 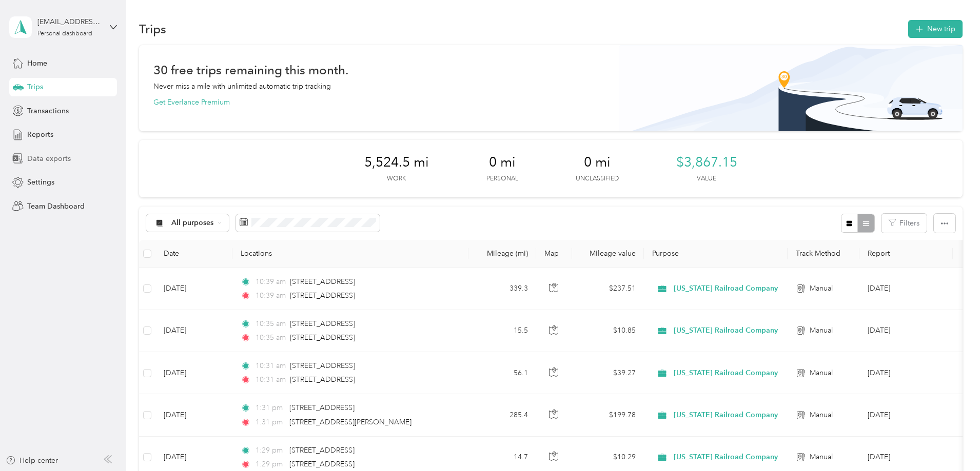 I want to click on button: Get Everlance Premium, so click(x=192, y=102).